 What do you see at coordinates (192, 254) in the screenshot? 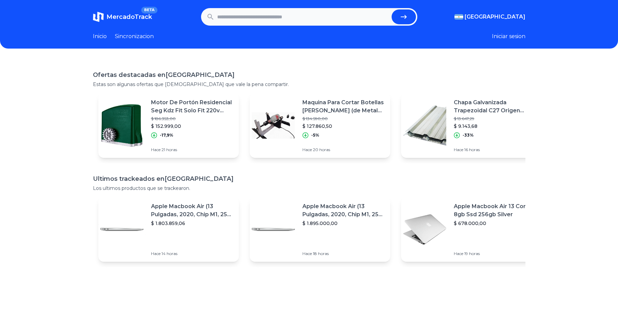
I see `p: Hace 14 horas` at bounding box center [192, 254].